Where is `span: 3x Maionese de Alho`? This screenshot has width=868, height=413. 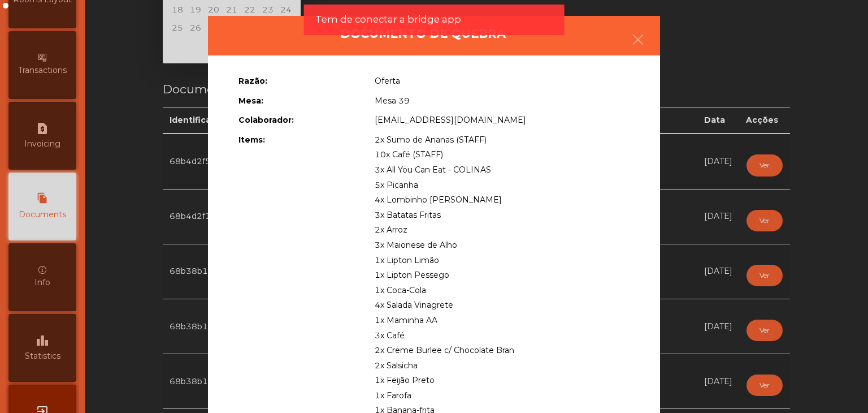
span: 3x Maionese de Alho is located at coordinates (415, 245).